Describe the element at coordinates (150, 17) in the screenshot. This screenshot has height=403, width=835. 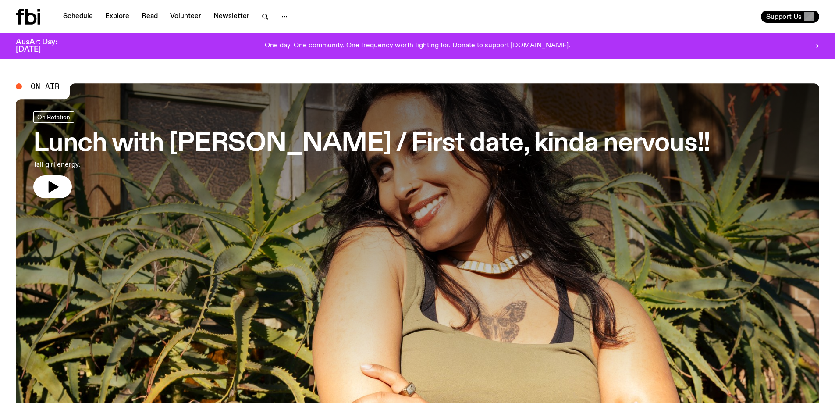
I see `a: Read` at that location.